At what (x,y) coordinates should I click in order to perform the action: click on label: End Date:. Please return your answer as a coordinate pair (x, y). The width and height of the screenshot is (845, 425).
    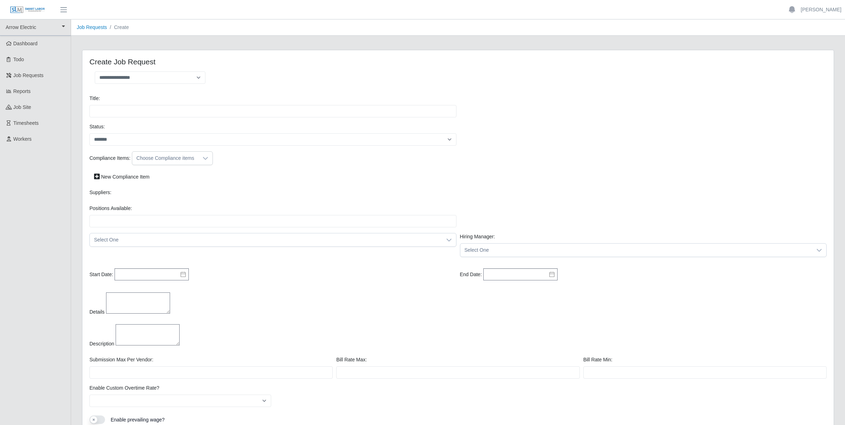
    Looking at the image, I should click on (471, 274).